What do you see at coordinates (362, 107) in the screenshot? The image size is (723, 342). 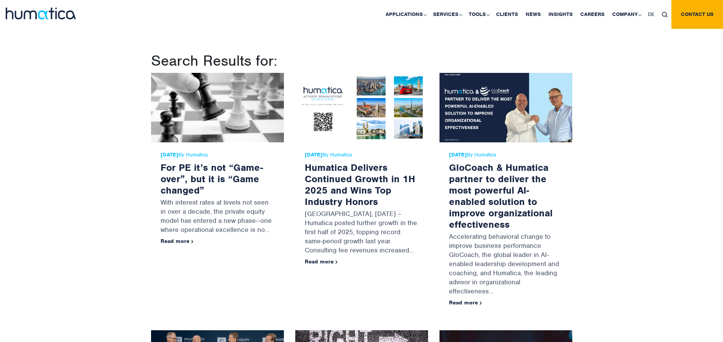 I see `img: Humatica Delivers Continued Growth in 1H 2025 and Wins Top Industry Honors` at bounding box center [362, 107].